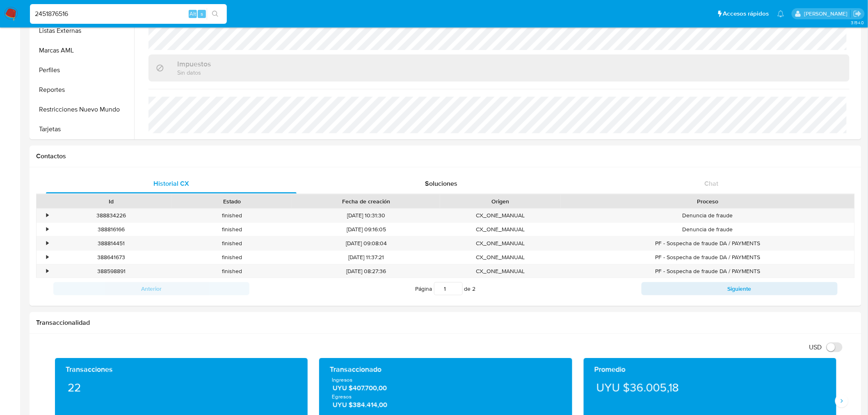 The image size is (868, 415). I want to click on button: Listas Externas, so click(83, 31).